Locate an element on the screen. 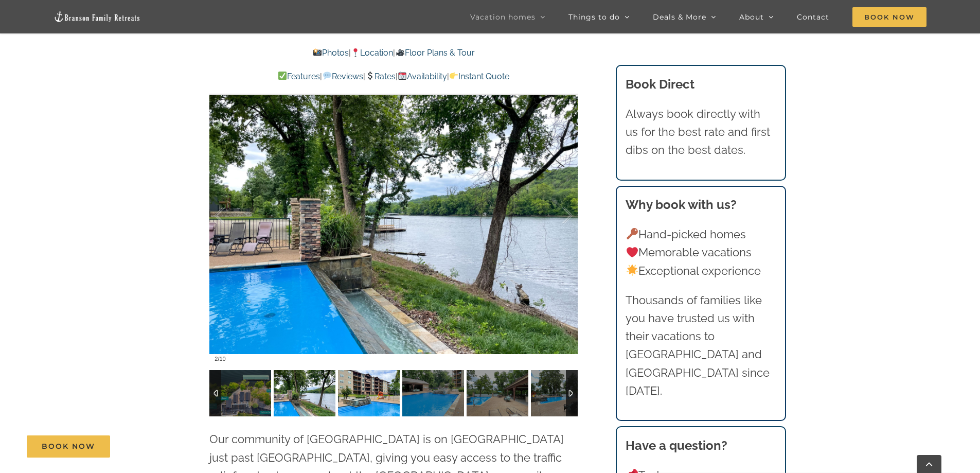  a: Availability is located at coordinates (423, 76).